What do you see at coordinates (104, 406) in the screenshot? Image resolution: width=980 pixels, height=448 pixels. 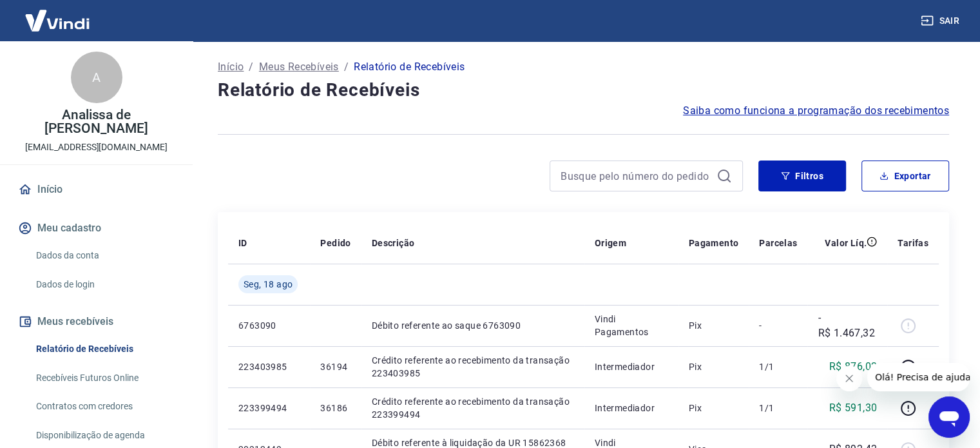 I see `a: Contratos com credores` at bounding box center [104, 406].